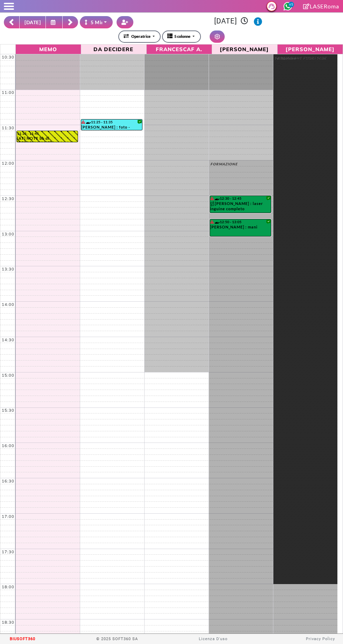  Describe the element at coordinates (8, 552) in the screenshot. I see `div: 17:30` at that location.